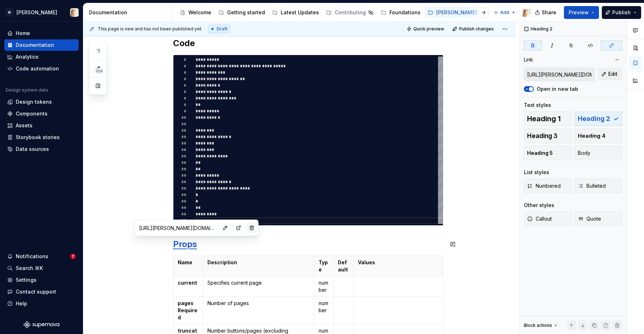  I want to click on span: Quote, so click(589, 219).